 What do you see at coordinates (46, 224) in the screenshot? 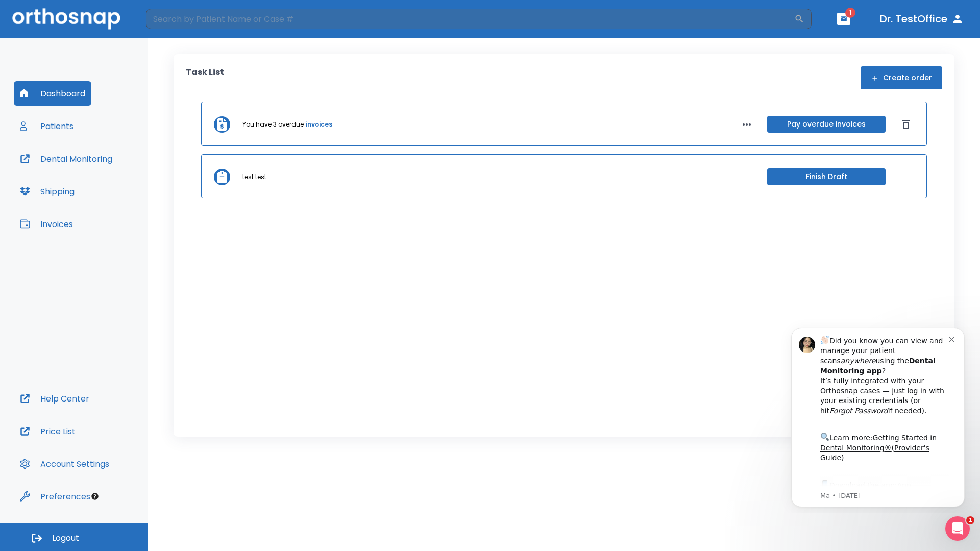
I see `button: Invoices` at bounding box center [46, 224].